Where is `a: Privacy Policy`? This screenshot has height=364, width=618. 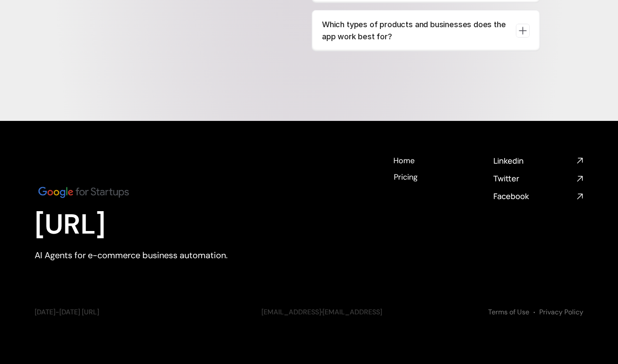 a: Privacy Policy is located at coordinates (561, 312).